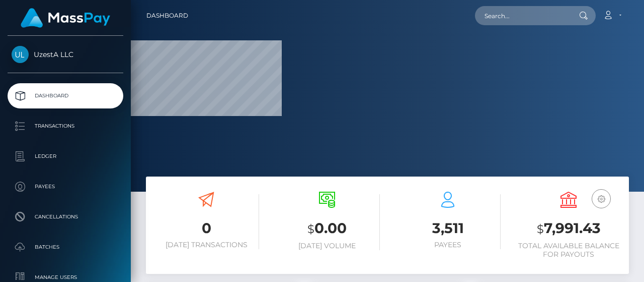 The width and height of the screenshot is (644, 282). Describe the element at coordinates (65, 156) in the screenshot. I see `a: Ledger` at that location.